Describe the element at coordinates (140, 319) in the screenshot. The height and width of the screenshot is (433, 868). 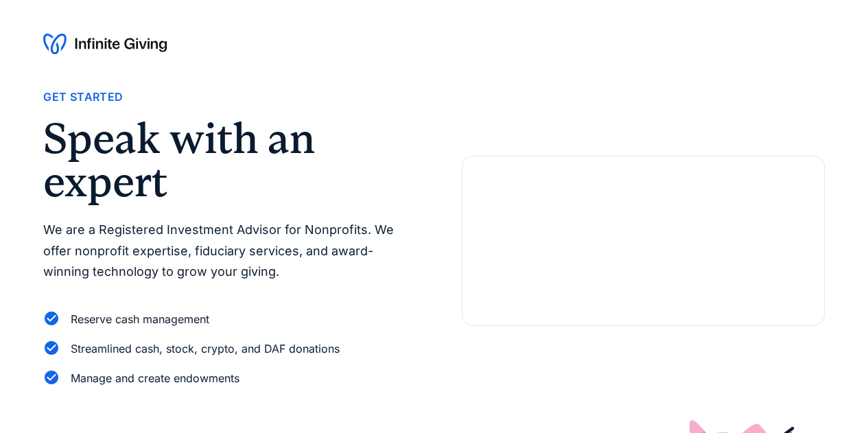
I see `div: Reserve cash management` at that location.